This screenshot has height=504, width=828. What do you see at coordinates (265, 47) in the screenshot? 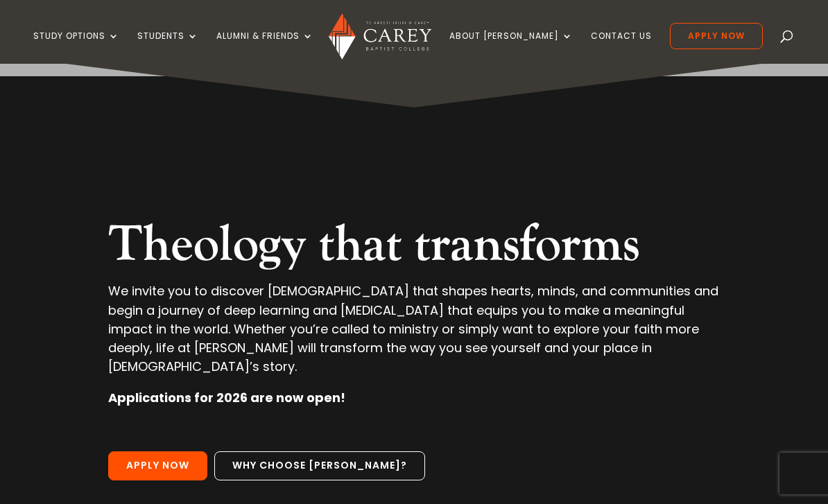
I see `a: Alumni & Friends` at bounding box center [265, 47].